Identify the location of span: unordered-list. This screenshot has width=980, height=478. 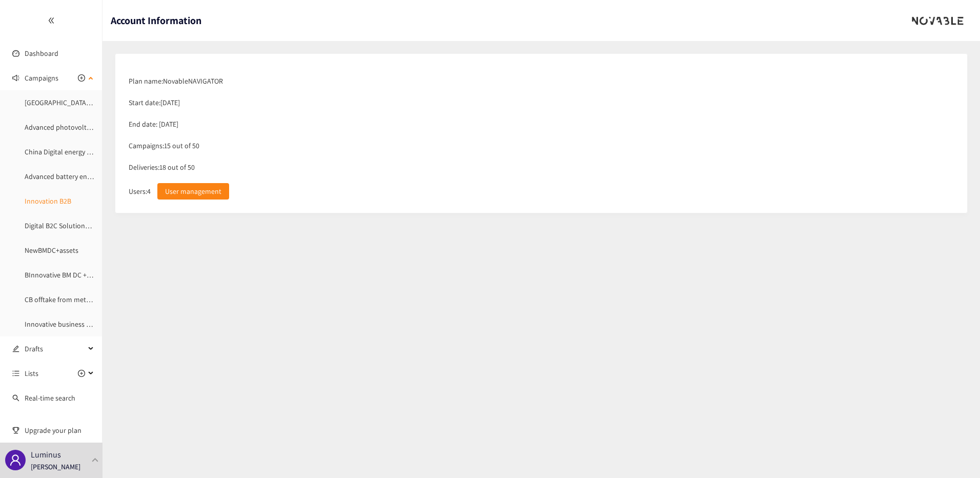
(16, 373).